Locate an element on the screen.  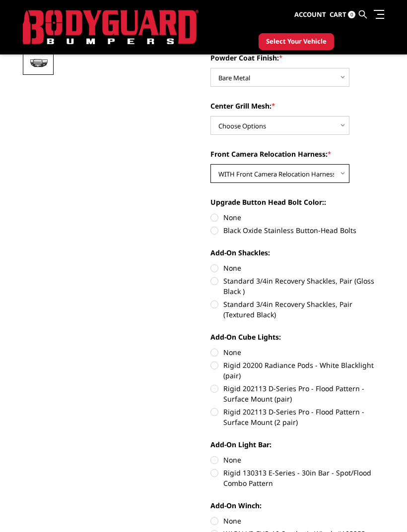
label: Black Oxide Stainless Button-Head Bolts is located at coordinates (297, 230).